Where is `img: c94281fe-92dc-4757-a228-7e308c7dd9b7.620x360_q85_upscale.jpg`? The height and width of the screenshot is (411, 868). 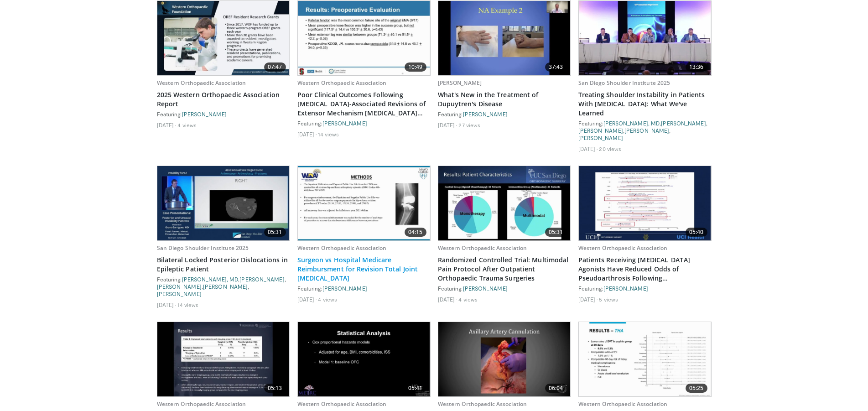 img: c94281fe-92dc-4757-a228-7e308c7dd9b7.620x360_q85_upscale.jpg is located at coordinates (645, 38).